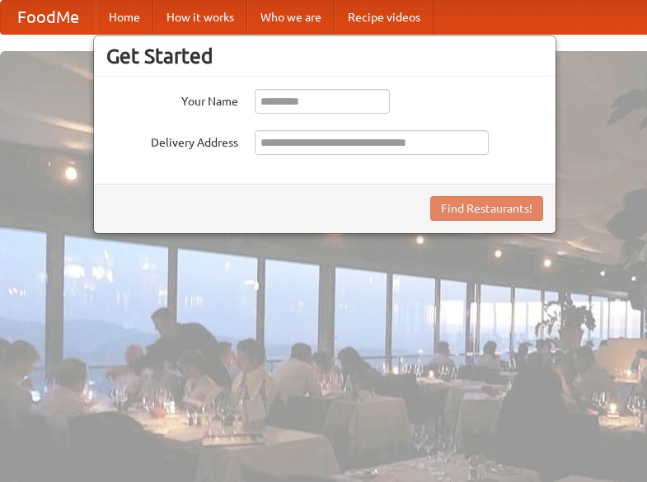  What do you see at coordinates (291, 17) in the screenshot?
I see `a: Who we are` at bounding box center [291, 17].